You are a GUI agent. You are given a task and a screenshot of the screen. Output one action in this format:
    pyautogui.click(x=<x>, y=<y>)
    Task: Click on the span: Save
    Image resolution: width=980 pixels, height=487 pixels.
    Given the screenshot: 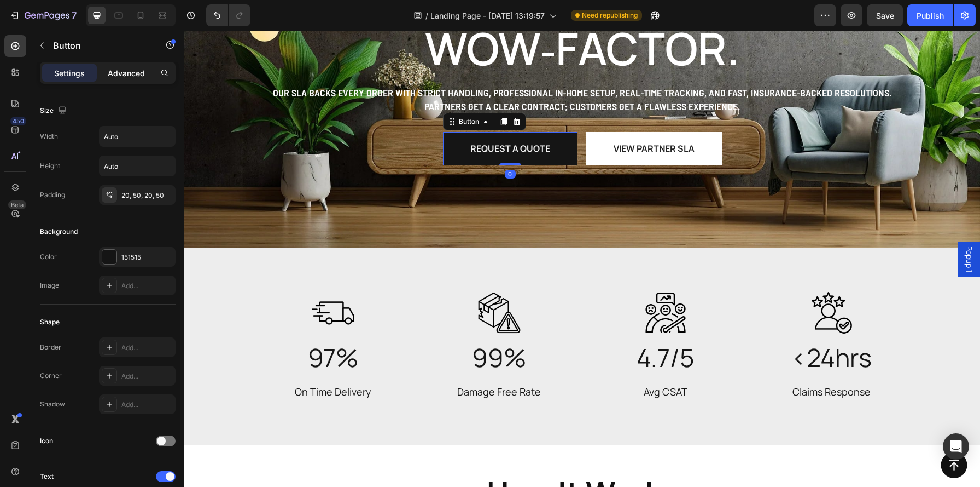 What is the action you would take?
    pyautogui.click(x=885, y=16)
    